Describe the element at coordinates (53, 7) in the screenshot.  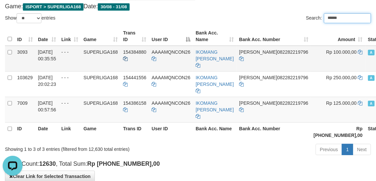
I see `span: ISPORT > SUPERLIGA168` at that location.